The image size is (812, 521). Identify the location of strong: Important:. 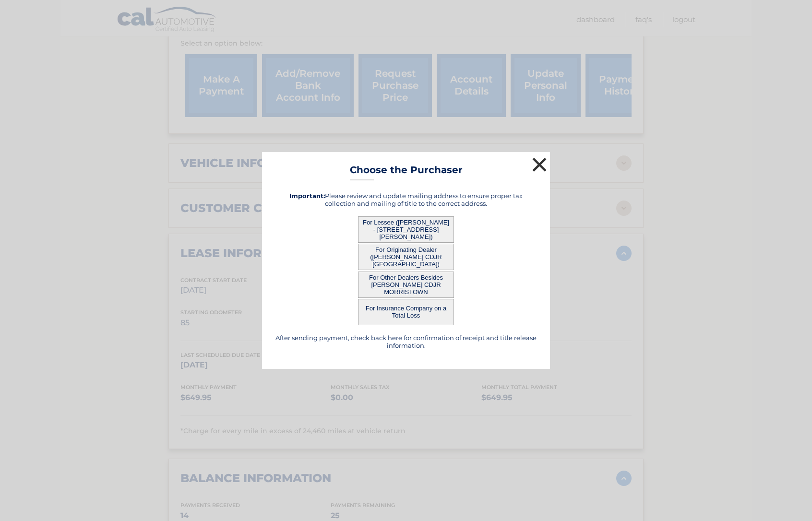
(307, 196).